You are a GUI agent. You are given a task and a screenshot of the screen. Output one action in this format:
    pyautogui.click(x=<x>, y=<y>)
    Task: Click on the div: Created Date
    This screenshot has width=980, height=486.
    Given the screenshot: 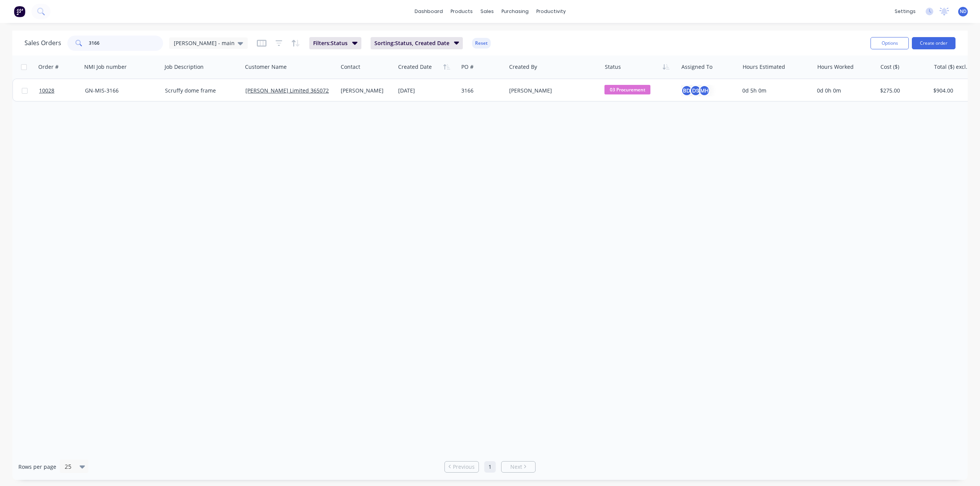 What is the action you would take?
    pyautogui.click(x=415, y=67)
    